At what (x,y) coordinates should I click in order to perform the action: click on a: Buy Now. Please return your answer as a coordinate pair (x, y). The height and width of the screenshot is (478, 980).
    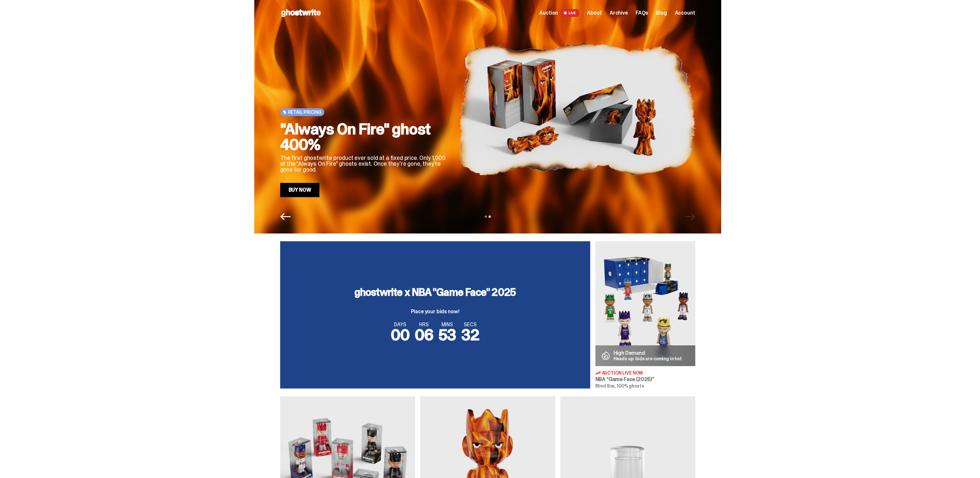
    Looking at the image, I should click on (300, 190).